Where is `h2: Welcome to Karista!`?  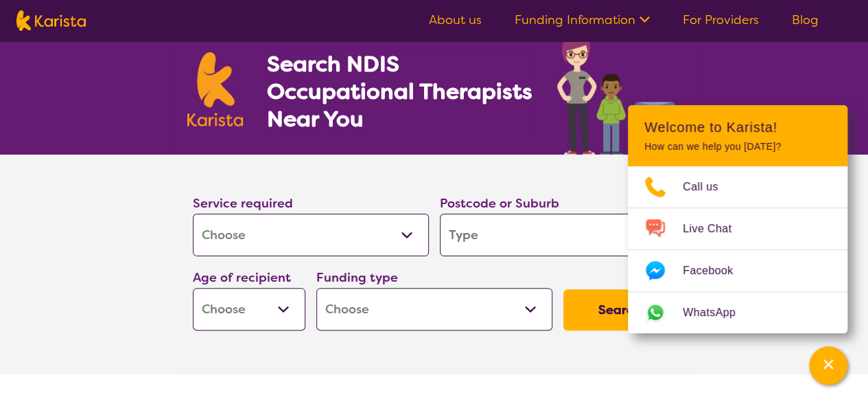
h2: Welcome to Karista! is located at coordinates (738, 127).